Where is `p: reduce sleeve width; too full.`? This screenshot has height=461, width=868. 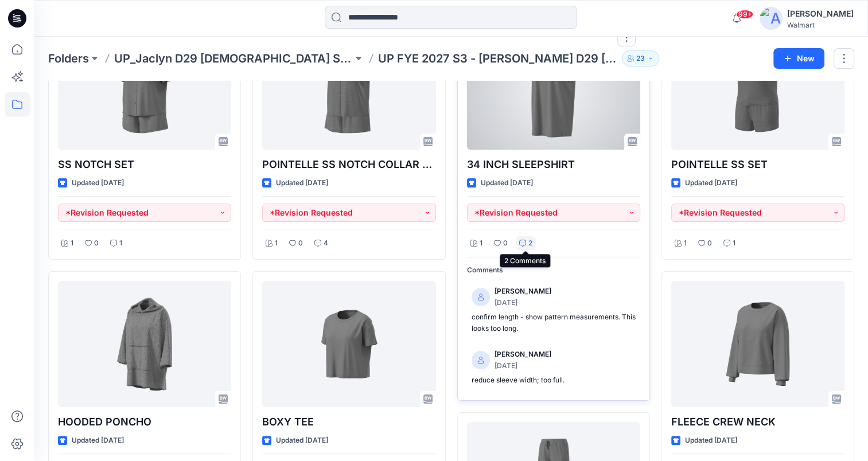
p: reduce sleeve width; too full. is located at coordinates (553, 380).